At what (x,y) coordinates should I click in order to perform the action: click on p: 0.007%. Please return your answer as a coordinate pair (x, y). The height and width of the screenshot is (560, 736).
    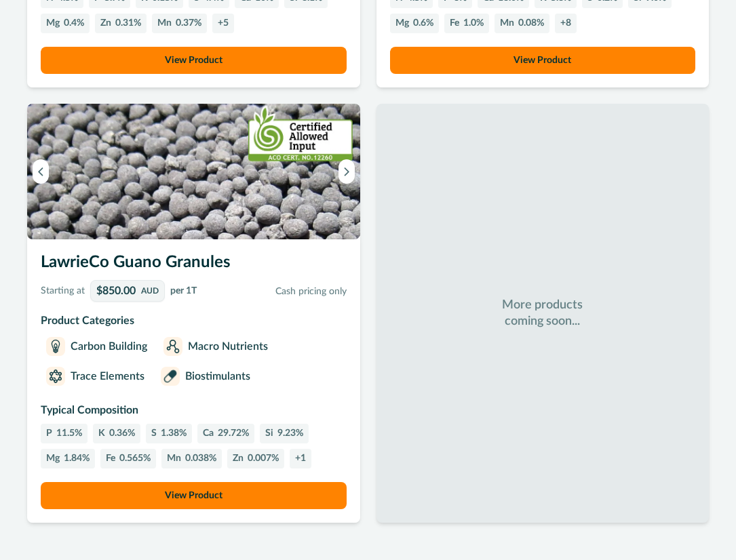
    Looking at the image, I should click on (263, 458).